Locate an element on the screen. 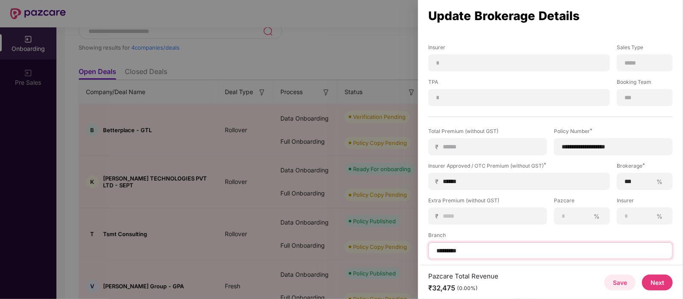  div: Policy Number is located at coordinates (613, 131).